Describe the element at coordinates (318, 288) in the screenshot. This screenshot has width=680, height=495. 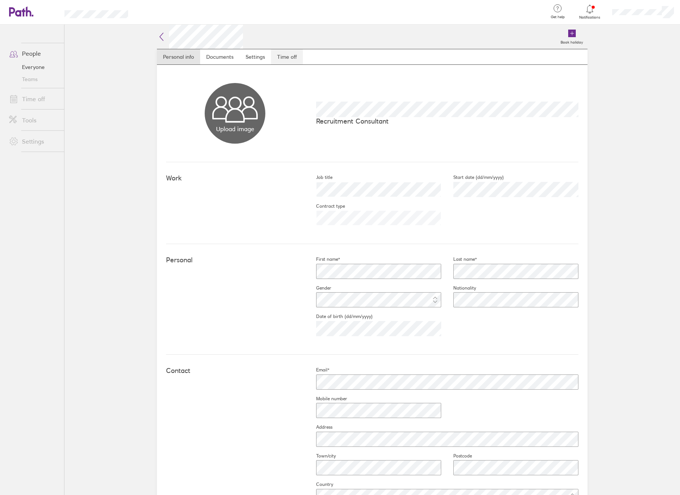
I see `label: Gender` at that location.